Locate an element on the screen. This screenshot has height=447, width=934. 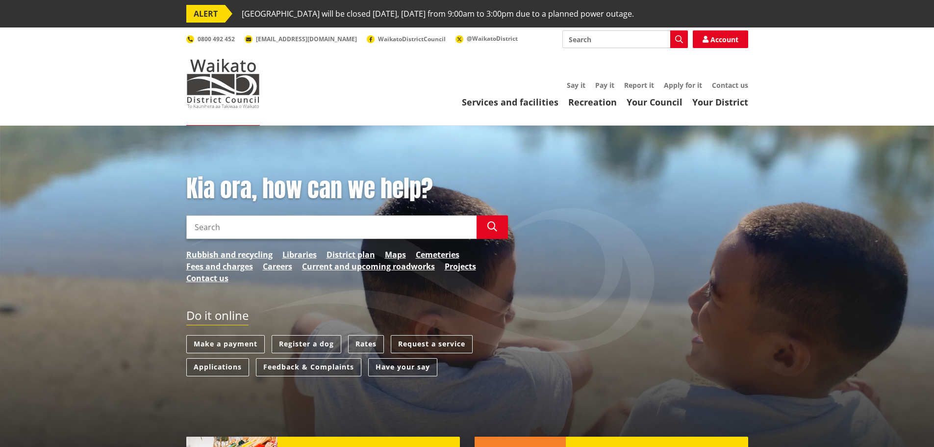
a: Careers is located at coordinates (278, 266).